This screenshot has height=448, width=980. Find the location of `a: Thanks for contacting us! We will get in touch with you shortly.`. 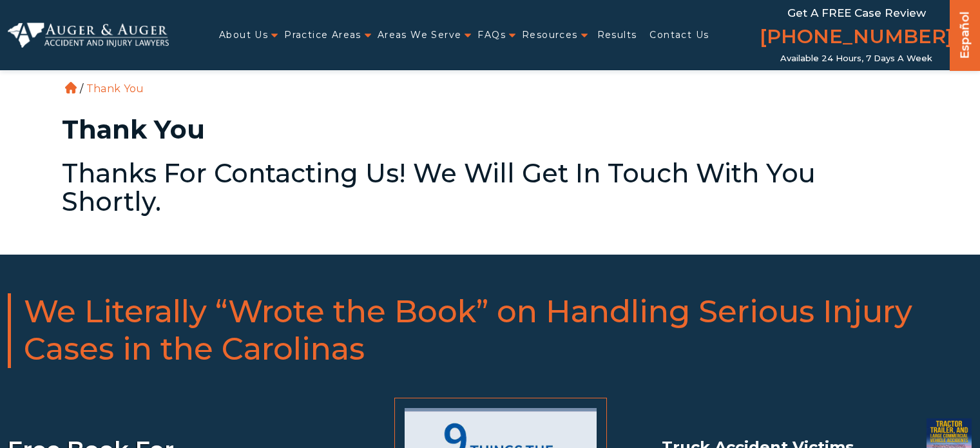

a: Thanks for contacting us! We will get in touch with you shortly. is located at coordinates (438, 187).